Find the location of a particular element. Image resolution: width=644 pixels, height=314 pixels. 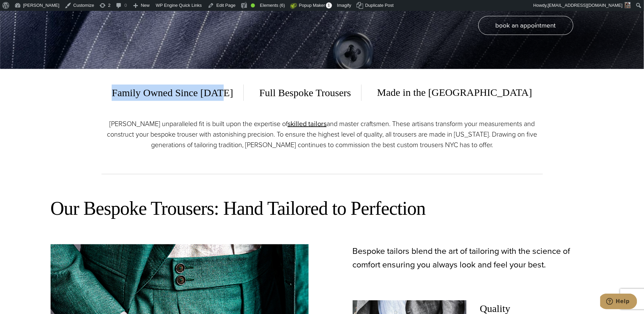

a: book an appointment is located at coordinates (526, 25).